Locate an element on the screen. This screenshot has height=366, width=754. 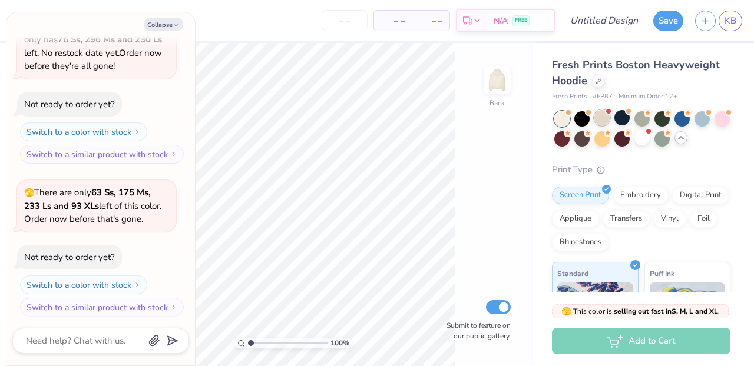
img: Back is located at coordinates (497, 80).